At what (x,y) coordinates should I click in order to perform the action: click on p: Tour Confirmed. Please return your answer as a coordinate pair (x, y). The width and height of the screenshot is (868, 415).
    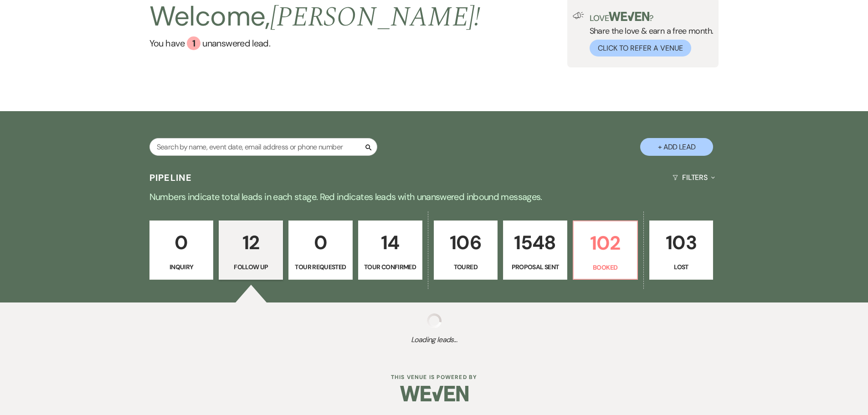
    Looking at the image, I should click on (390, 267).